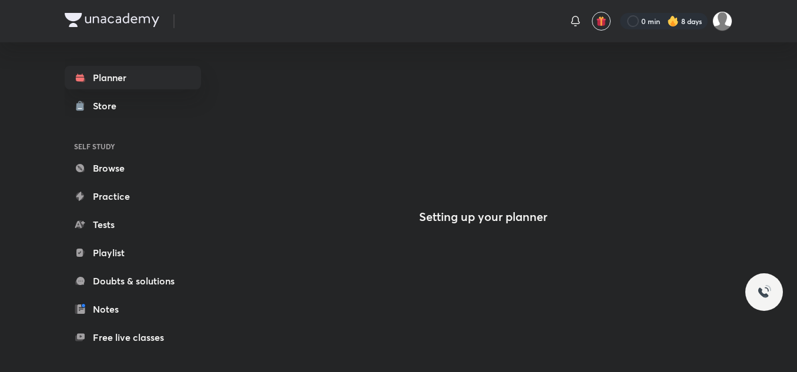 The width and height of the screenshot is (797, 372). I want to click on img: Company Logo, so click(112, 20).